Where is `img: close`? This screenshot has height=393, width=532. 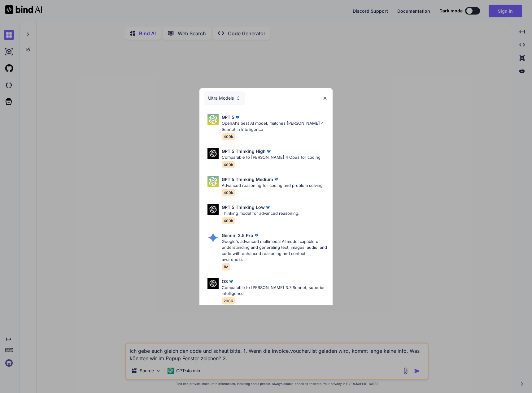
img: close is located at coordinates (325, 98).